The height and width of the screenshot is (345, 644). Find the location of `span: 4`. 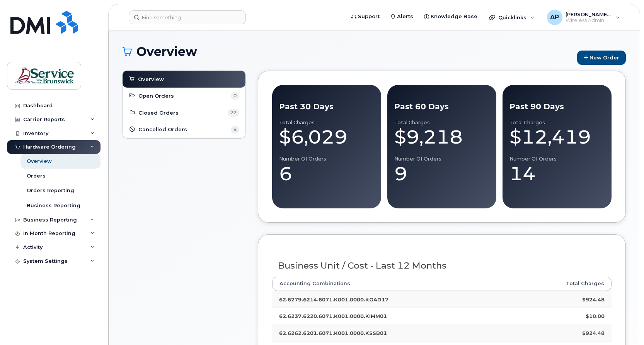

span: 4 is located at coordinates (235, 130).